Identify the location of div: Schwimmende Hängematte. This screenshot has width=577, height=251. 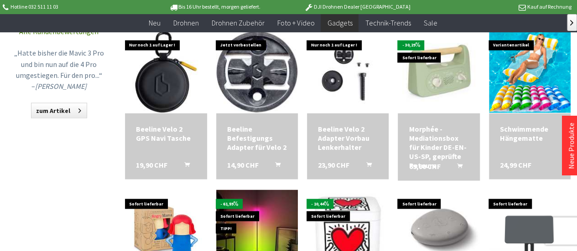
(530, 133).